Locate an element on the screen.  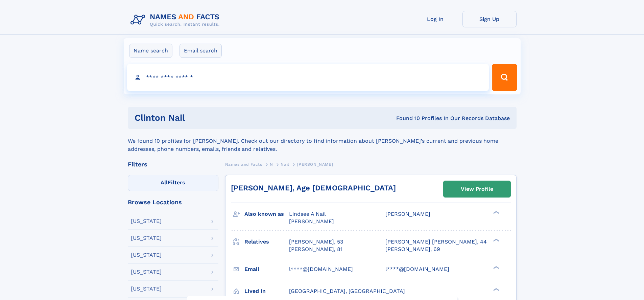
span: All is located at coordinates (164, 182).